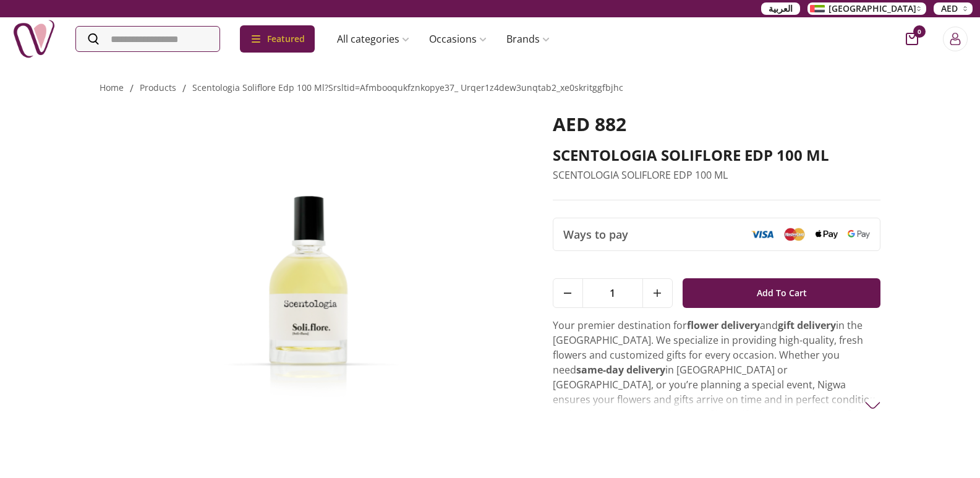 Image resolution: width=980 pixels, height=478 pixels. I want to click on img: Google Pay, so click(859, 235).